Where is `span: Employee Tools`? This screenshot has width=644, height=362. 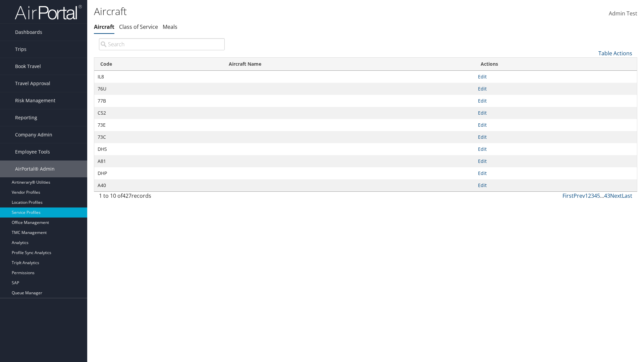
span: Employee Tools is located at coordinates (33, 152).